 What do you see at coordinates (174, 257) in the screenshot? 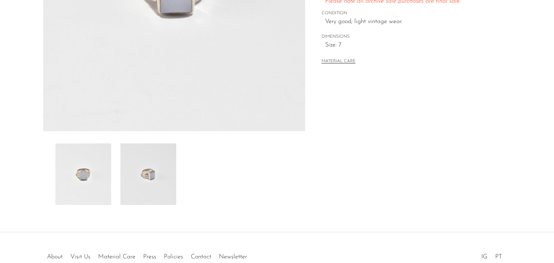
I see `a: Policies` at bounding box center [174, 257].